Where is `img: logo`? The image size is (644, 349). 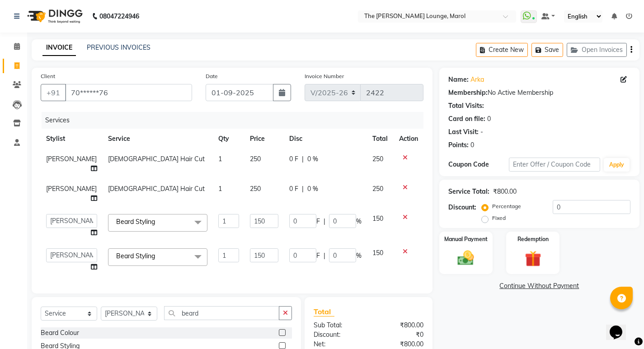 img: logo is located at coordinates (54, 16).